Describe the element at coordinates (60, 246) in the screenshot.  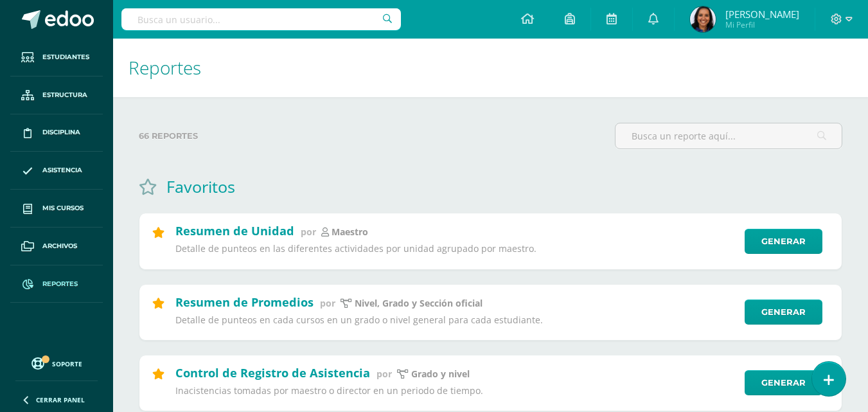
I see `span: Archivos` at that location.